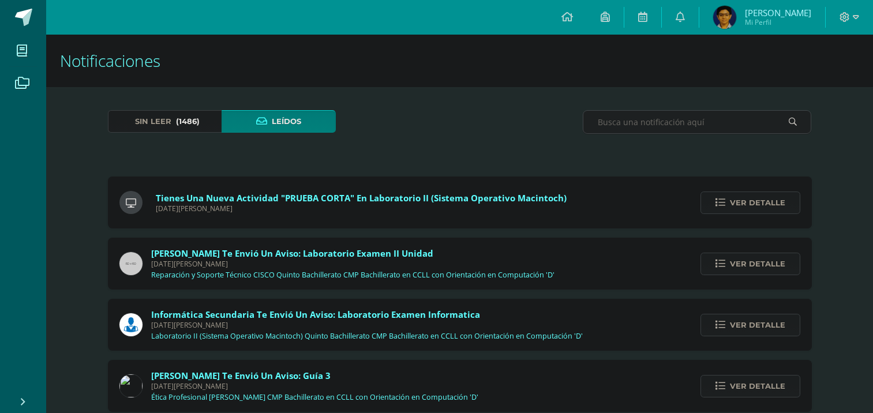  Describe the element at coordinates (279, 121) in the screenshot. I see `a: Leídos` at that location.